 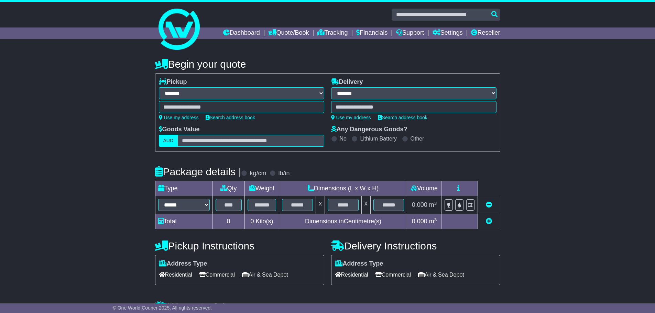 What do you see at coordinates (179, 130) in the screenshot?
I see `label: Goods Value` at bounding box center [179, 130].